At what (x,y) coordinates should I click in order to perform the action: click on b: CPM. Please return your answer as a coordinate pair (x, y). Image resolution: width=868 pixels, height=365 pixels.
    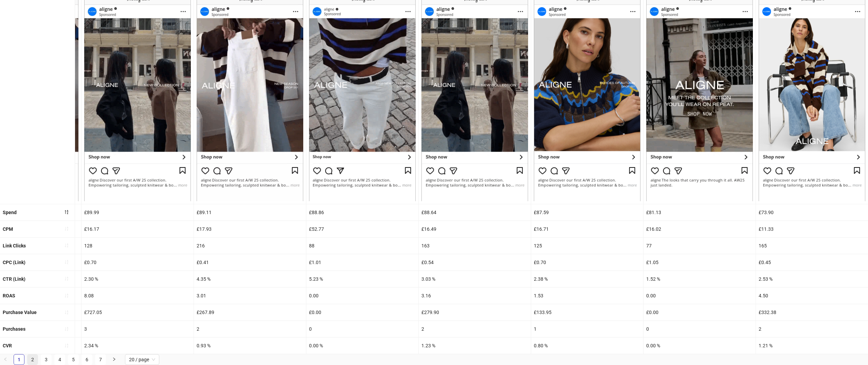
    Looking at the image, I should click on (8, 229).